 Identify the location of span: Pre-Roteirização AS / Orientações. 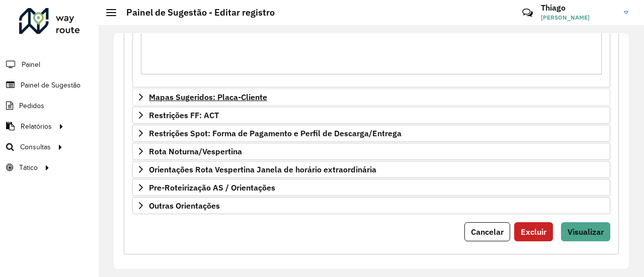
(212, 187).